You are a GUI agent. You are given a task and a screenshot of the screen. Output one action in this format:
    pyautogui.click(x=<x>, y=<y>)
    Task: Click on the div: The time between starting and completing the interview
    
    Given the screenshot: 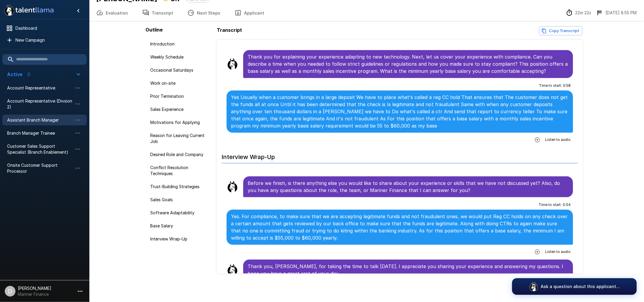 What is the action you would take?
    pyautogui.click(x=579, y=13)
    